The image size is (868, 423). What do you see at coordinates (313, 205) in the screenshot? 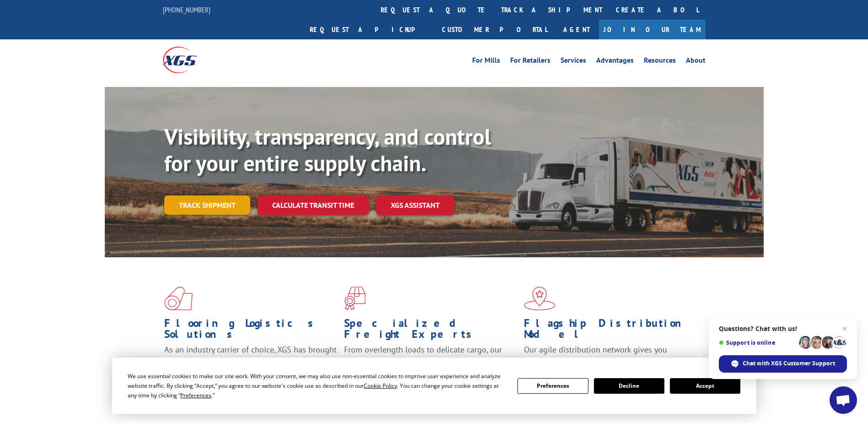
I see `a: Calculate transit time` at bounding box center [313, 205].